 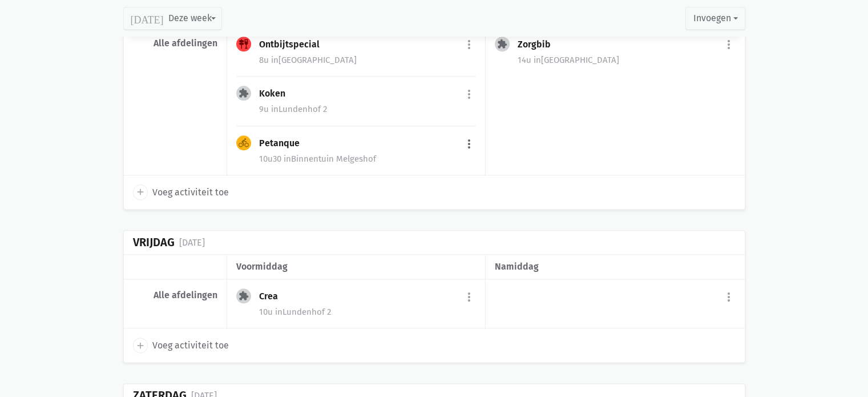 I want to click on div: namiddag, so click(x=615, y=266).